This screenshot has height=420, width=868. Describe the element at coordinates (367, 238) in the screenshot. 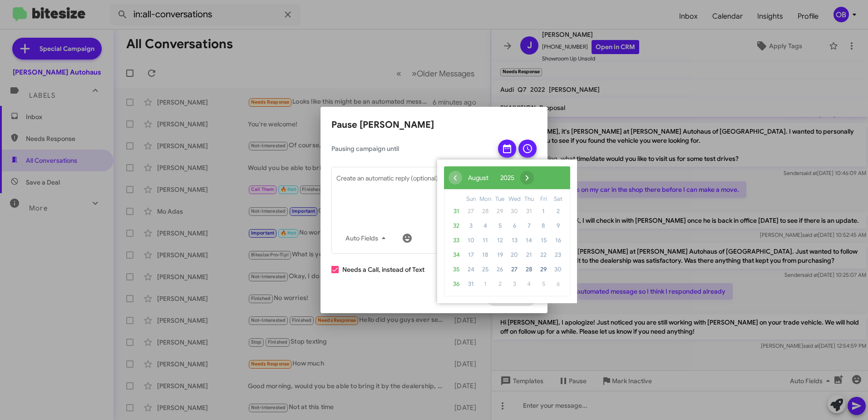

I see `button: Auto Fields` at that location.